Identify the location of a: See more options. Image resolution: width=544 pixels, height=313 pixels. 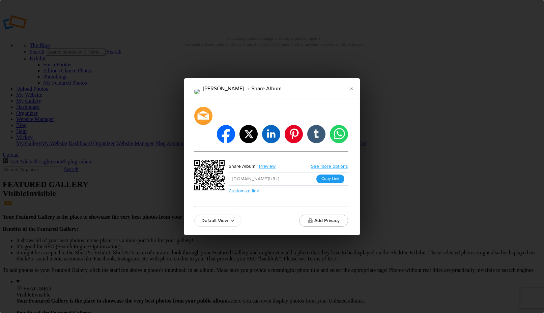
(329, 166).